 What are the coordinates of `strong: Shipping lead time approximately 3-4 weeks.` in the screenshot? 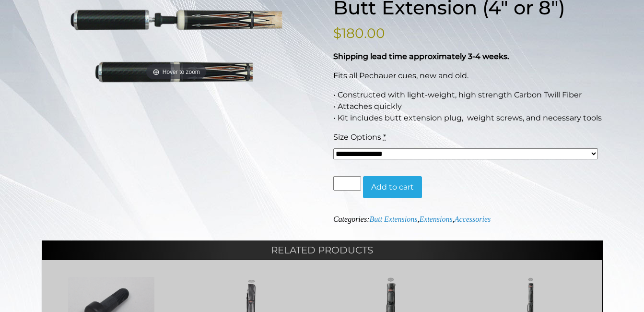 It's located at (421, 56).